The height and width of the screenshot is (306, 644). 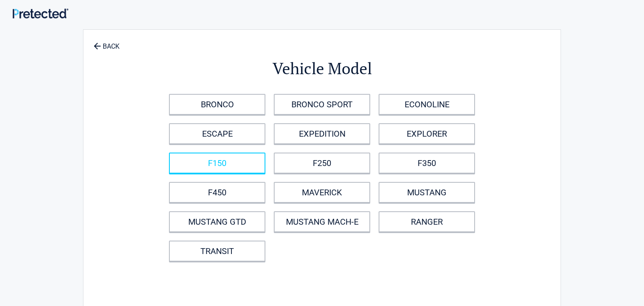 I want to click on a: MAVERICK, so click(x=322, y=192).